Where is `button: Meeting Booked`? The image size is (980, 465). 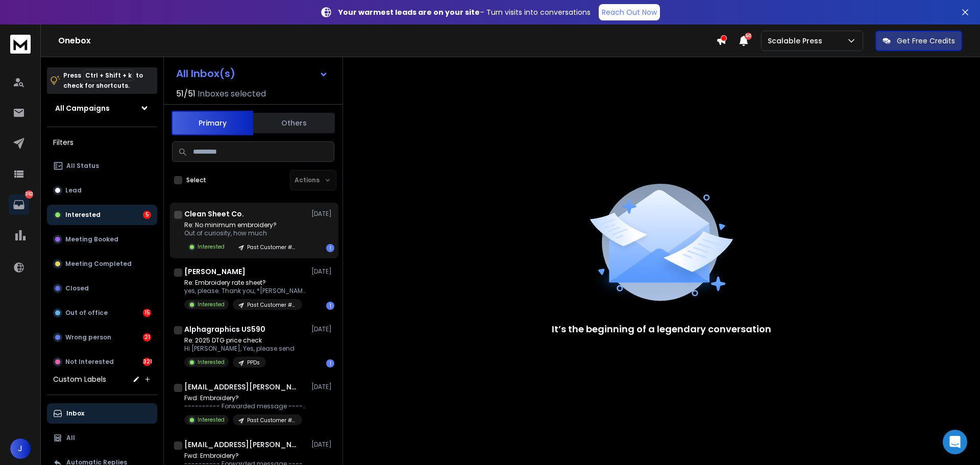
button: Meeting Booked is located at coordinates (102, 239).